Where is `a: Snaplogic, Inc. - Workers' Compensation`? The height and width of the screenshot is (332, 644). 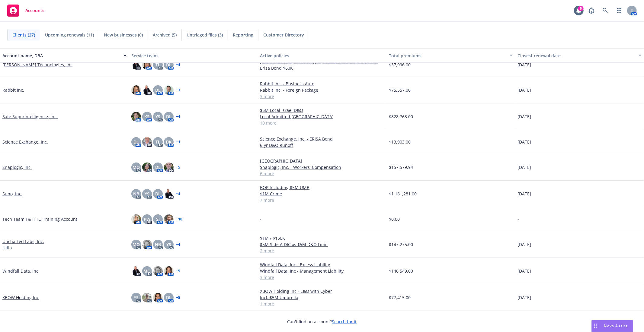 a: Snaplogic, Inc. - Workers' Compensation is located at coordinates (322, 167).